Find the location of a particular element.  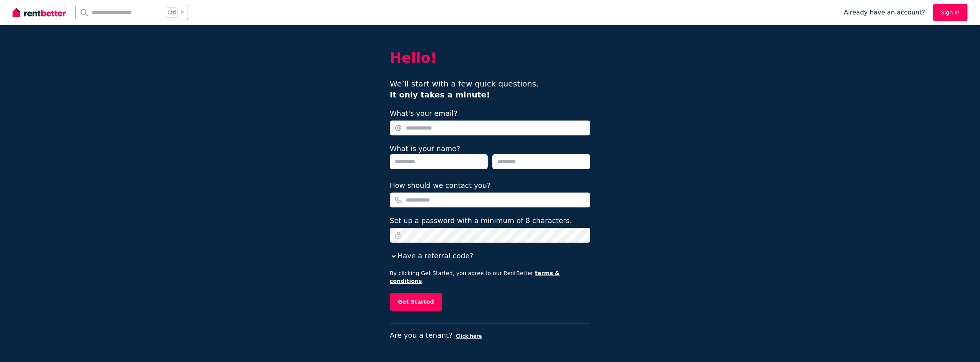

span: Ctrl is located at coordinates (172, 12).